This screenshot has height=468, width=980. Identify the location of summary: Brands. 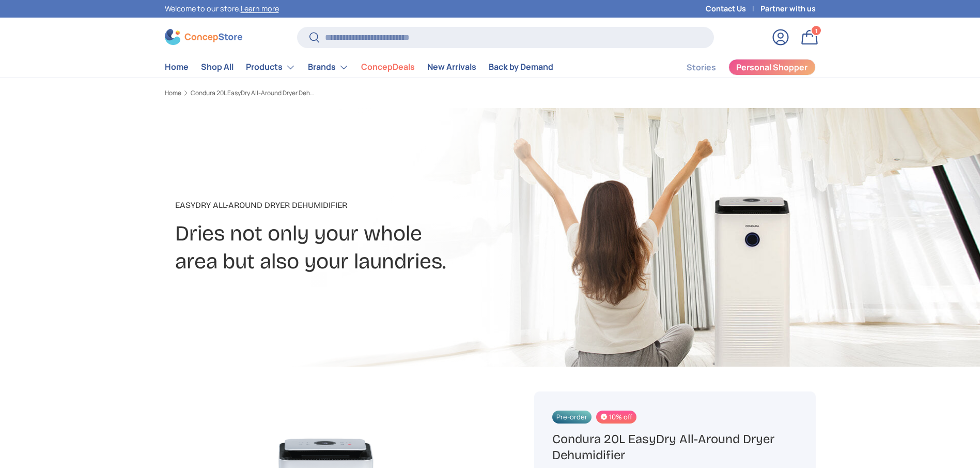
(328, 67).